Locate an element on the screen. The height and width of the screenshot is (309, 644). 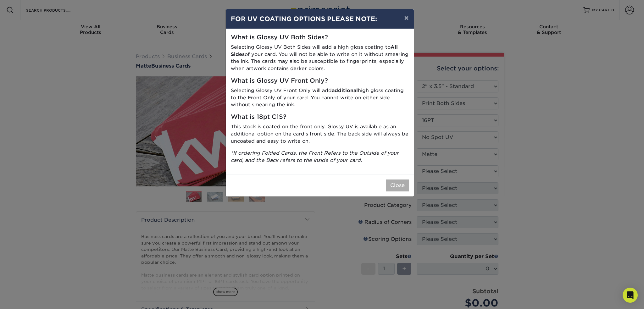
h4: FOR UV COATING OPTIONS PLEASE NOTE: is located at coordinates (320, 19).